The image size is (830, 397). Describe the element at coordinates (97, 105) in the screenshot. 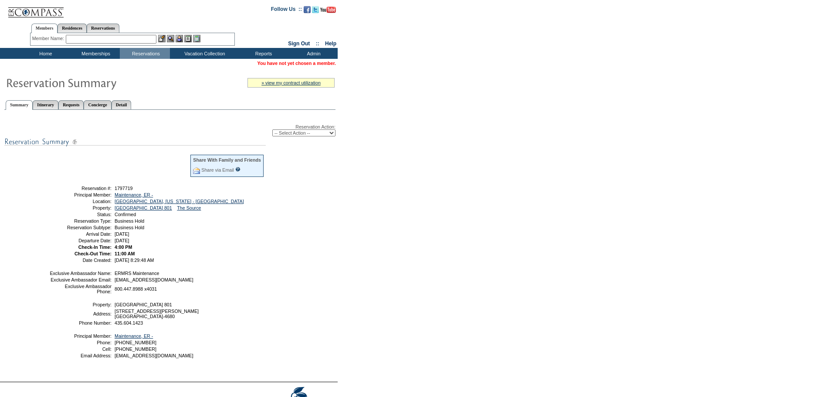

I see `a: Concierge` at that location.